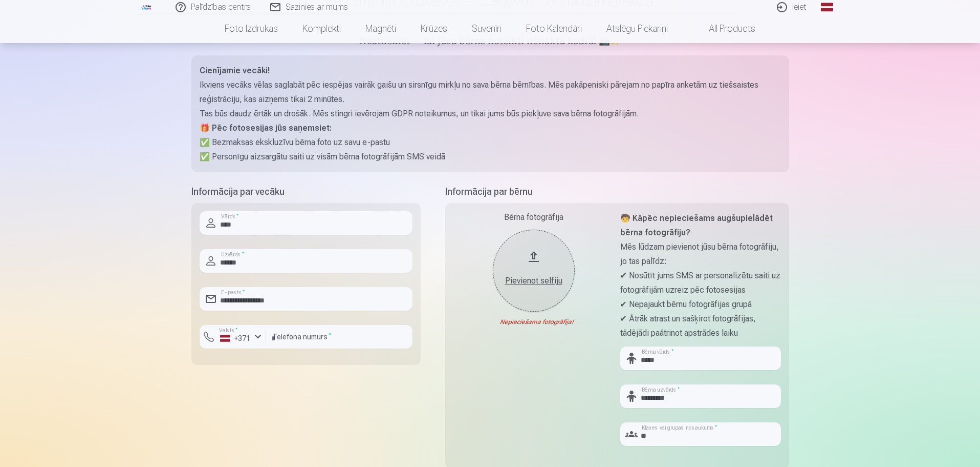 The height and width of the screenshot is (467, 980). Describe the element at coordinates (534, 217) in the screenshot. I see `div: Bērna fotogrāfija` at that location.